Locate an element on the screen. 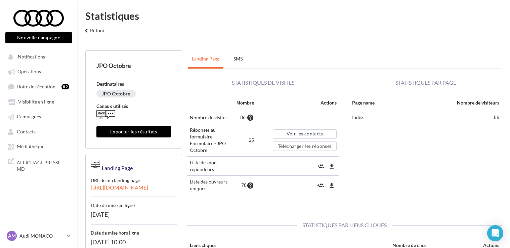  span: Boîte de réception is located at coordinates (36, 86).